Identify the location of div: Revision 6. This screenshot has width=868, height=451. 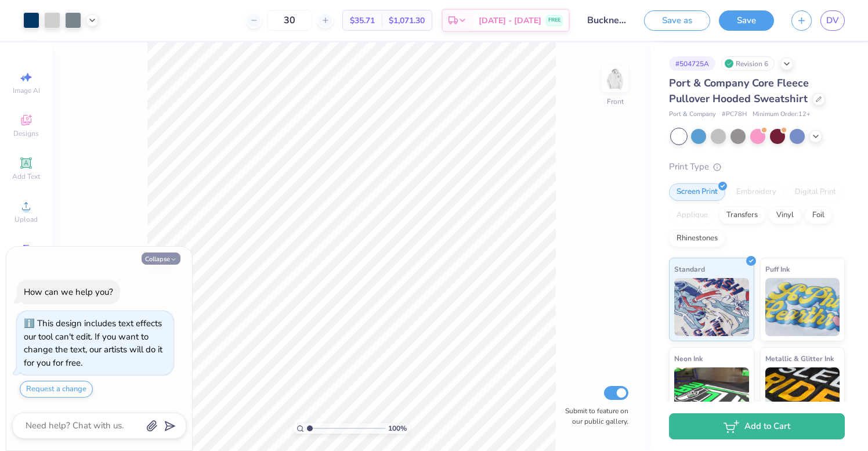
(748, 63).